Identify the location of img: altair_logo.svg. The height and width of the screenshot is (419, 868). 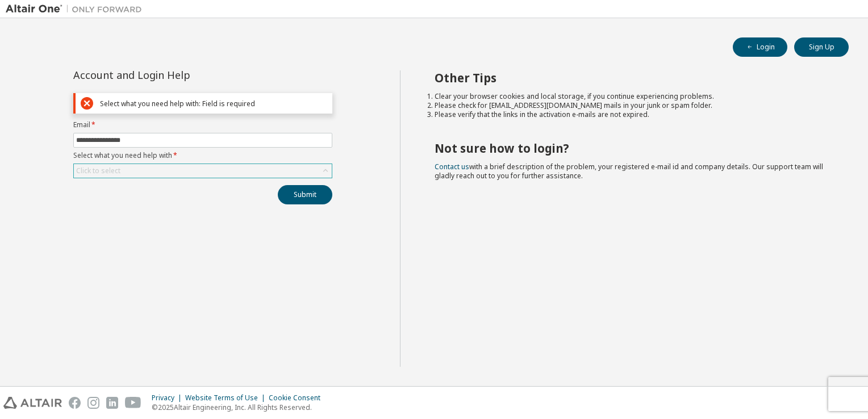
(32, 403).